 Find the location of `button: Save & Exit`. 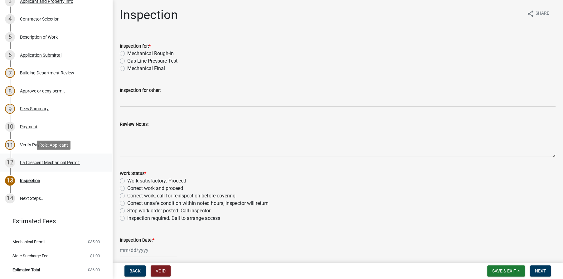

button: Save & Exit is located at coordinates (506, 271).